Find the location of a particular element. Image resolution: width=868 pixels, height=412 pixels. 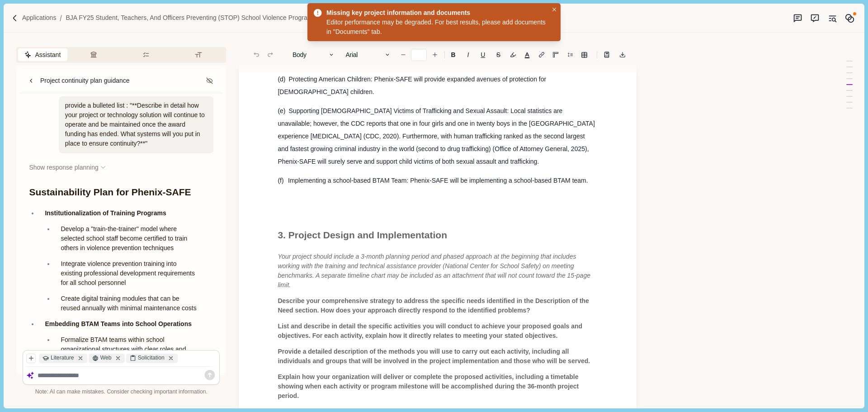

div: Editor performance may be degraded. For best results, please add documents in "Documents" tab. is located at coordinates (437, 27).